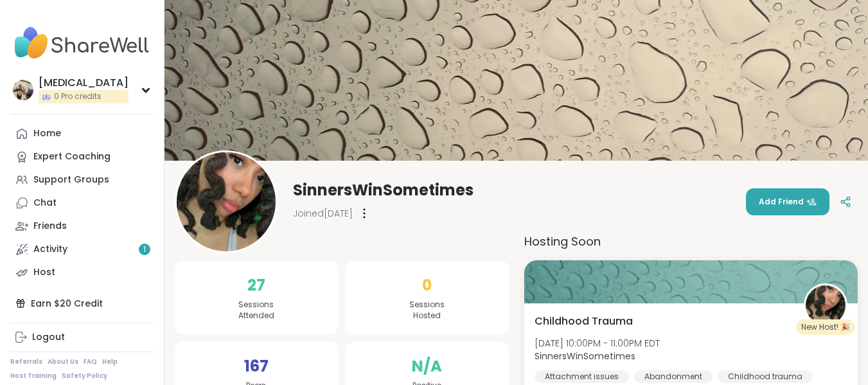 Image resolution: width=868 pixels, height=385 pixels. I want to click on div: Expert Coaching, so click(72, 157).